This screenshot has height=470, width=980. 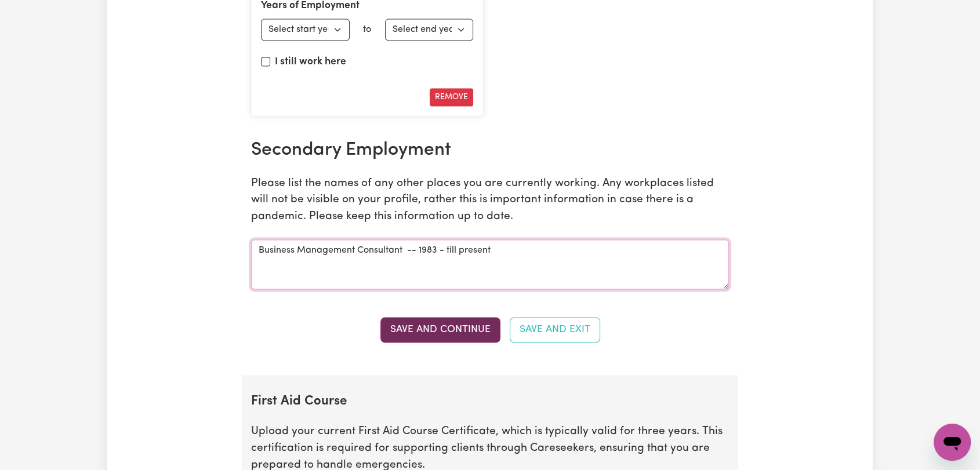 What do you see at coordinates (555, 330) in the screenshot?
I see `button: Save and Exit` at bounding box center [555, 330].